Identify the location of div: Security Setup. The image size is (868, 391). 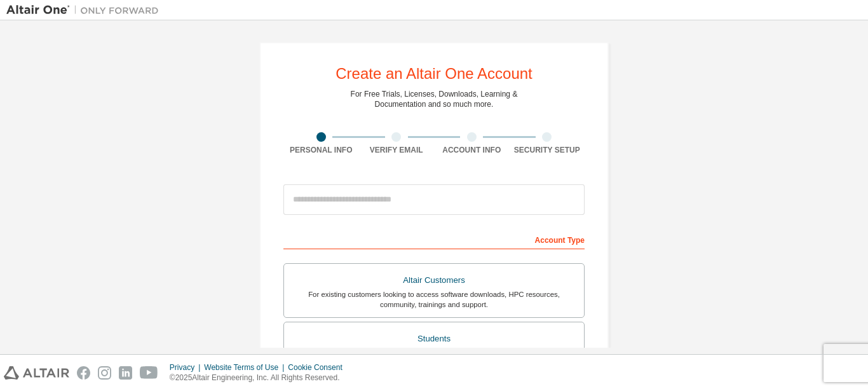
(547, 150).